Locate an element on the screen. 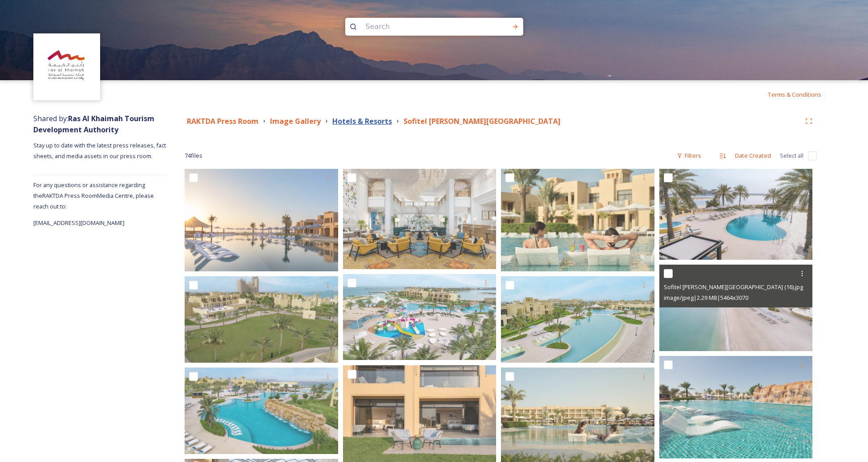 This screenshot has width=868, height=462. img: Sofitel Al Hamra Beach Resort (16).jpg is located at coordinates (736, 307).